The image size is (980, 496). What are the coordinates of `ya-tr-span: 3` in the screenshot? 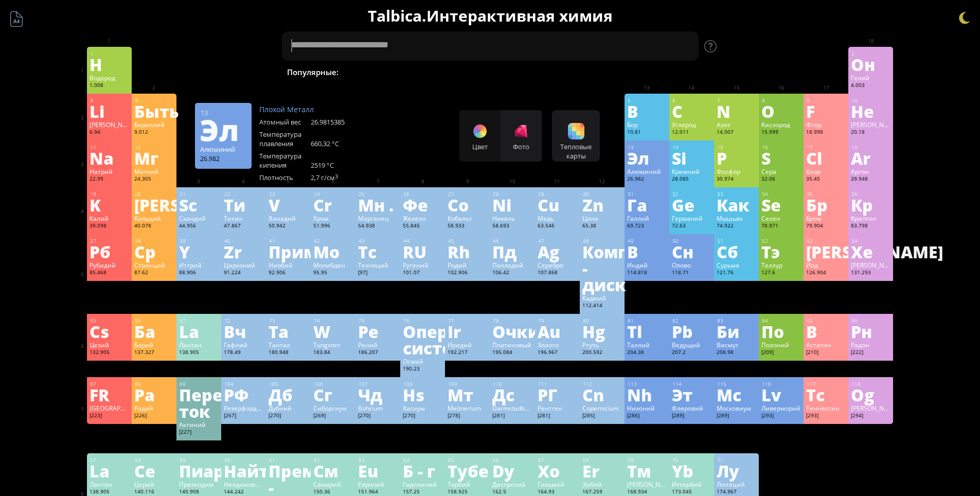 It's located at (336, 176).